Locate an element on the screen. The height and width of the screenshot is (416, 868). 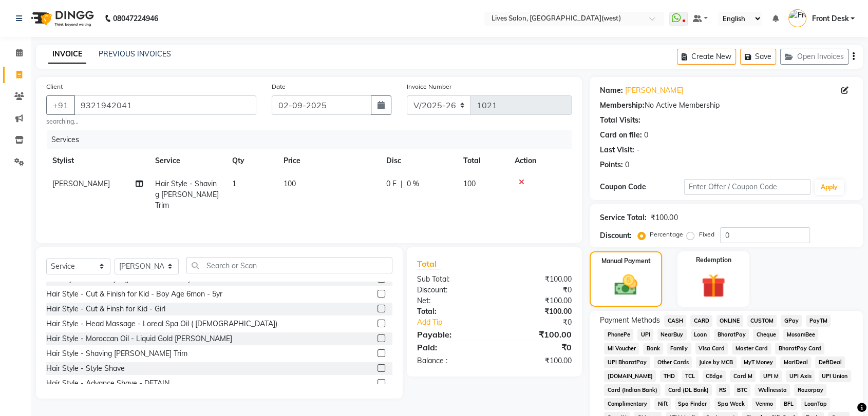
span: MariDeal is located at coordinates (795, 362).